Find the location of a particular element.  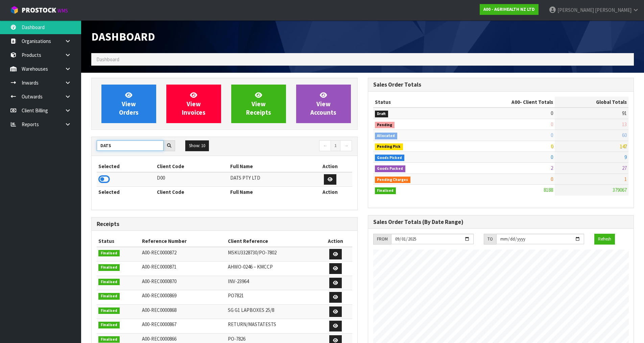

h3: Sales Order Totals (By Date Range) is located at coordinates (501, 222).